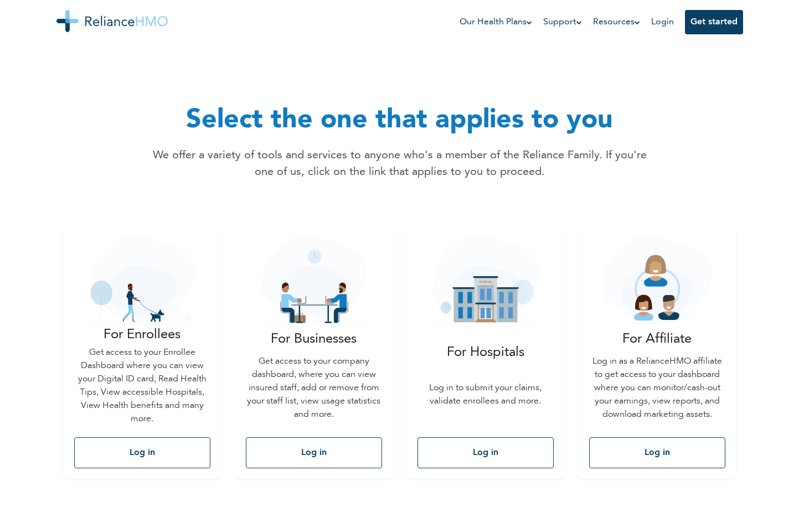  What do you see at coordinates (142, 335) in the screenshot?
I see `p: For Enrollees` at bounding box center [142, 335].